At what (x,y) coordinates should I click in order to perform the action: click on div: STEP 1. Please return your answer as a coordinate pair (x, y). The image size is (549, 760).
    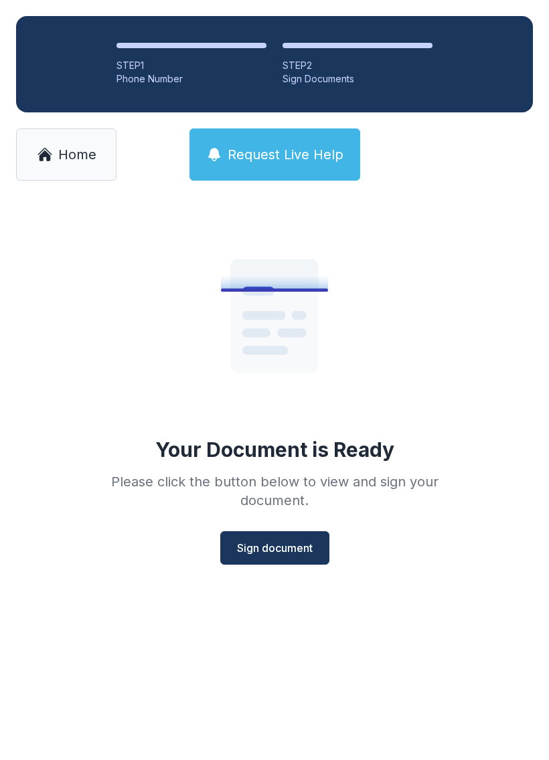
    Looking at the image, I should click on (191, 66).